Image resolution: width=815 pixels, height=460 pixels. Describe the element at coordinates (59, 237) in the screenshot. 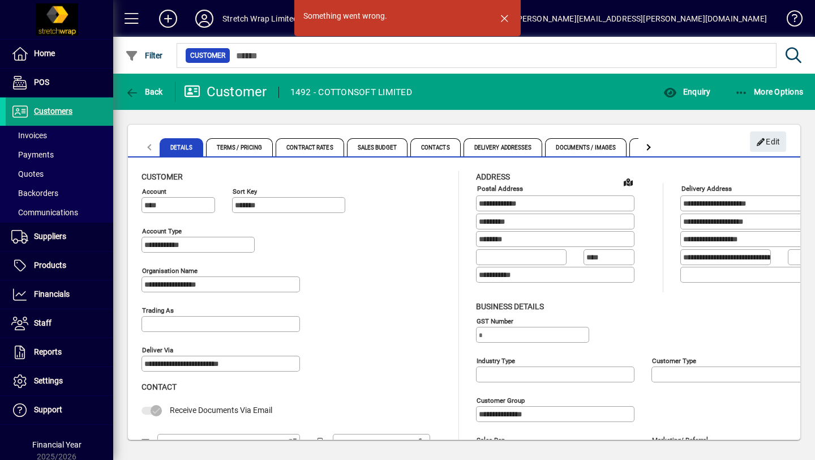

I see `a: Suppliers` at that location.